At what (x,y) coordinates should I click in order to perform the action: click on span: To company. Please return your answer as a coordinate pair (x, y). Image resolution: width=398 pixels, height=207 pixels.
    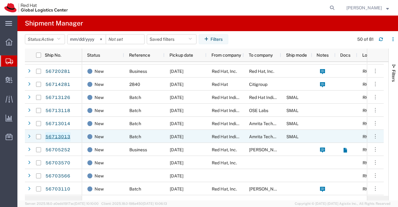
    Looking at the image, I should click on (260, 55).